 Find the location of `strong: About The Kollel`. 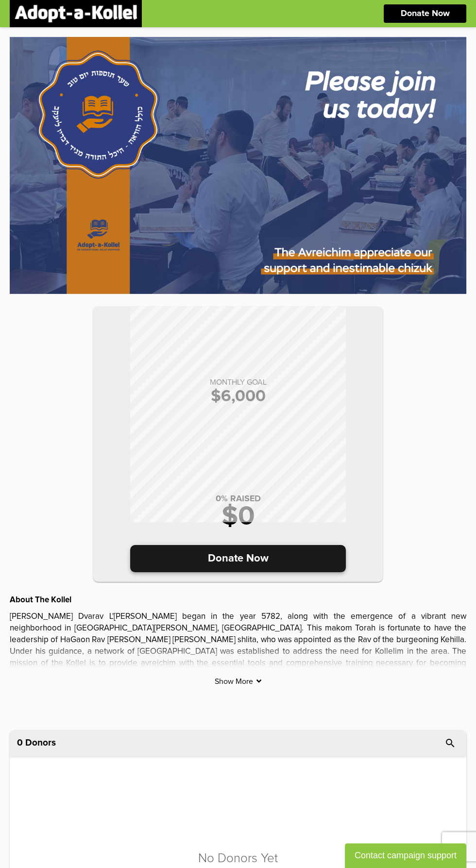

strong: About The Kollel is located at coordinates (40, 600).